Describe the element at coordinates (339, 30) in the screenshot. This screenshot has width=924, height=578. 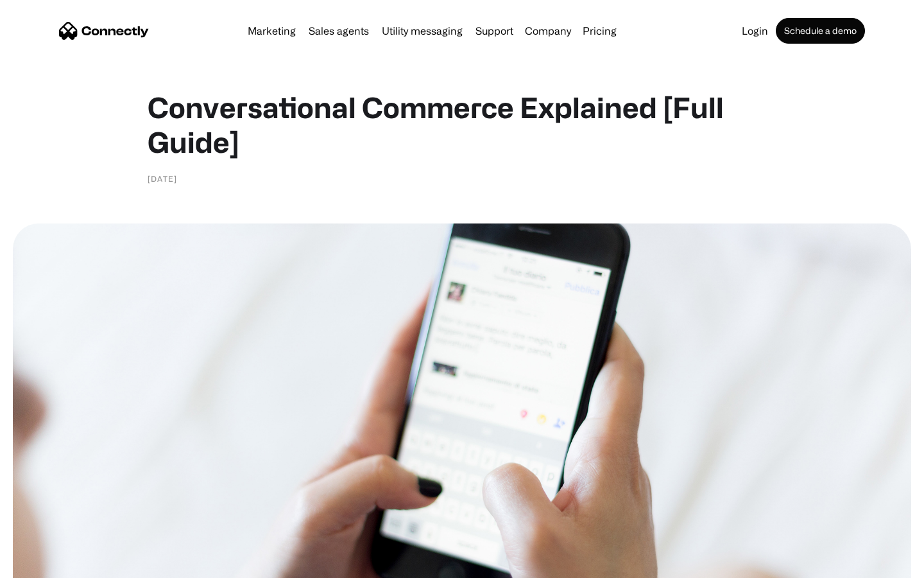
I see `a: Sales agents` at that location.